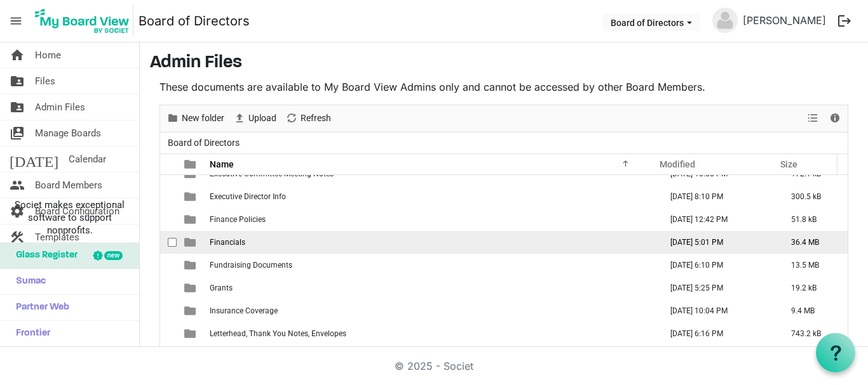 The width and height of the screenshot is (868, 385). What do you see at coordinates (308, 119) in the screenshot?
I see `div: Refresh` at bounding box center [308, 119].